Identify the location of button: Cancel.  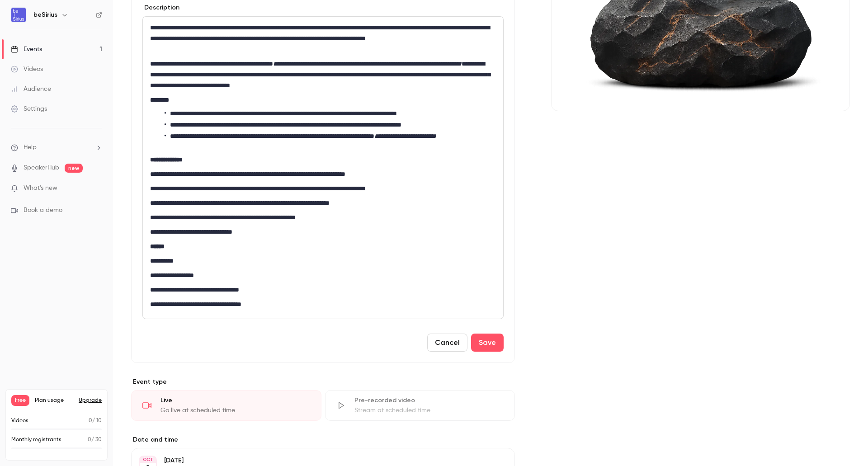
(447, 343).